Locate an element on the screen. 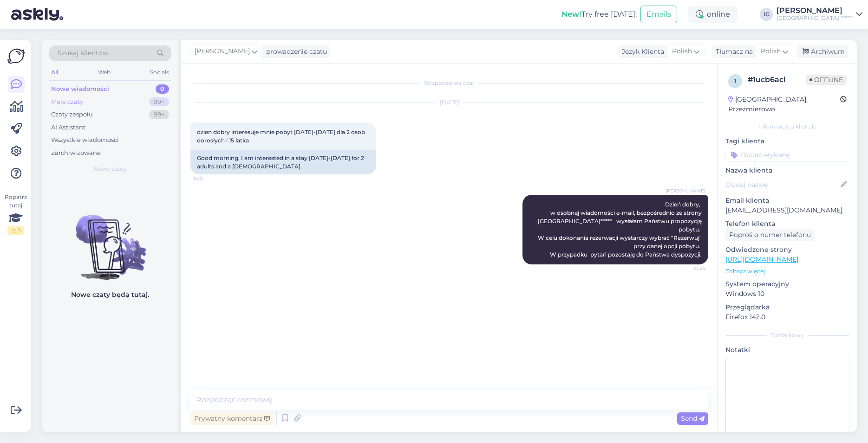 Image resolution: width=868 pixels, height=443 pixels. p: Email klienta is located at coordinates (787, 201).